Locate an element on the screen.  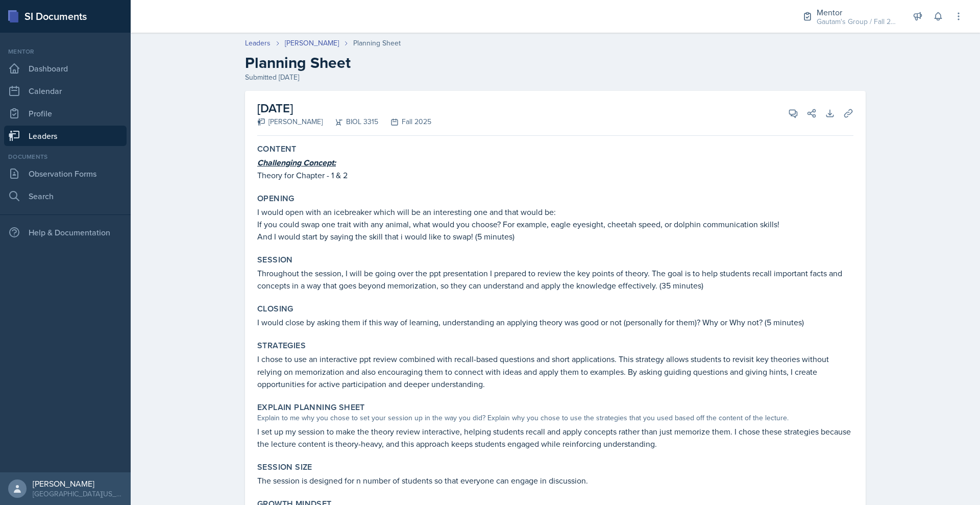
p: I set up my session to make the theory review interactive, helping students recall and apply conc... is located at coordinates (555, 437).